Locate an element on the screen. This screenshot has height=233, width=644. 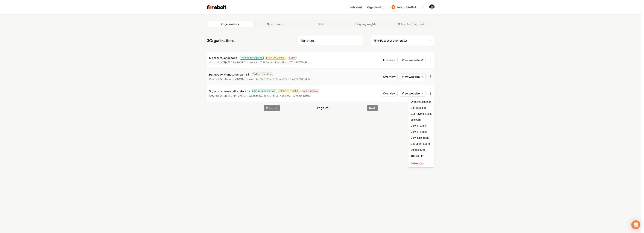
div: Join Org is located at coordinates (421, 120).